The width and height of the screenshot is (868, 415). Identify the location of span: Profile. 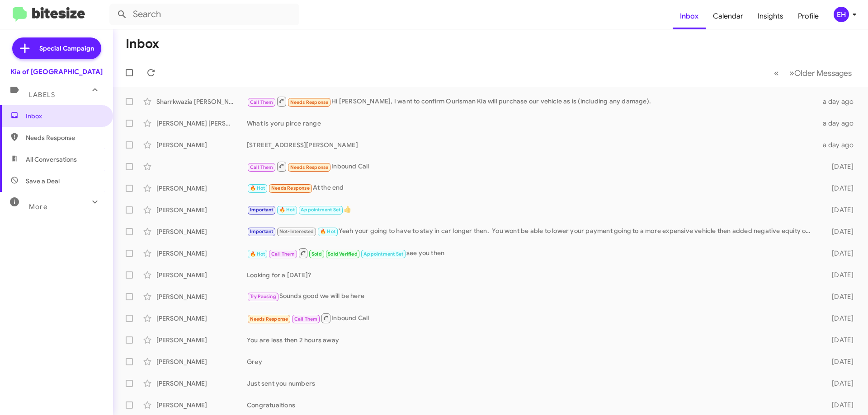
(808, 17).